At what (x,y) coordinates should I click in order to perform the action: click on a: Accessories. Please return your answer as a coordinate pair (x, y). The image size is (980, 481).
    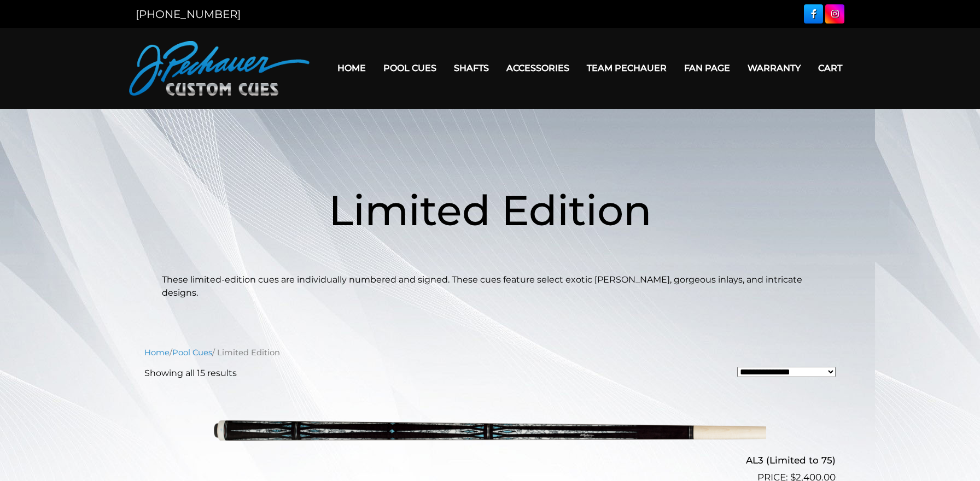
    Looking at the image, I should click on (538, 68).